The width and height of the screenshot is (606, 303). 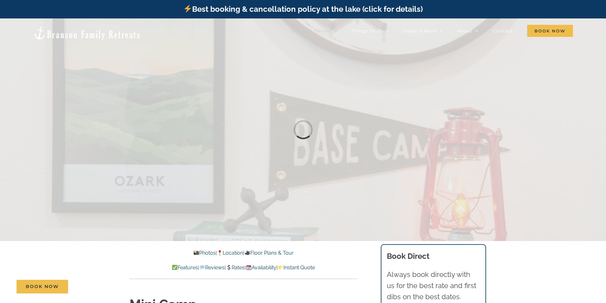 What do you see at coordinates (296, 267) in the screenshot?
I see `a: Instant Quote` at bounding box center [296, 267].